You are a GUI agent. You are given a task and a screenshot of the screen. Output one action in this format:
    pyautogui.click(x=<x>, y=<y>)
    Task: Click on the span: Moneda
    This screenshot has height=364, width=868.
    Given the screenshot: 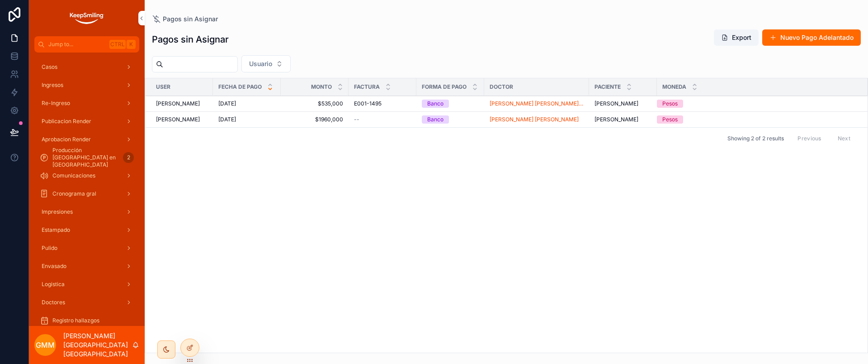 What is the action you would take?
    pyautogui.click(x=674, y=87)
    